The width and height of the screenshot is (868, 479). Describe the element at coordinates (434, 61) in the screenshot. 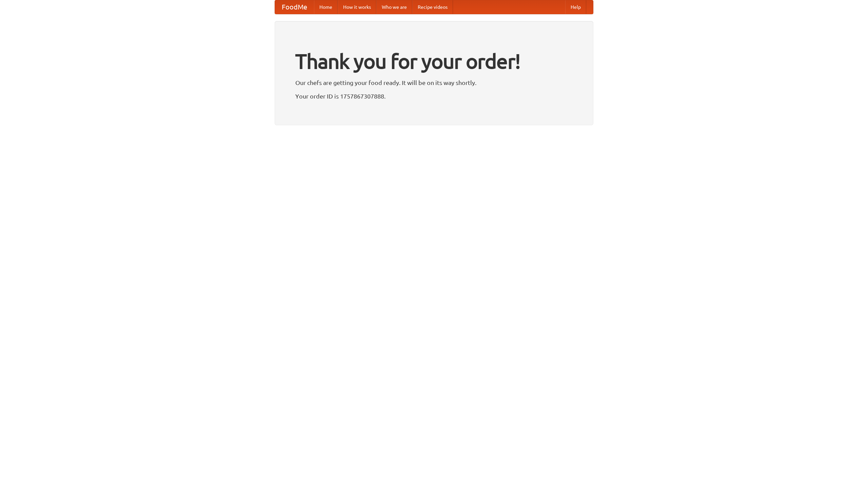

I see `h1: Thank you for your order!` at that location.